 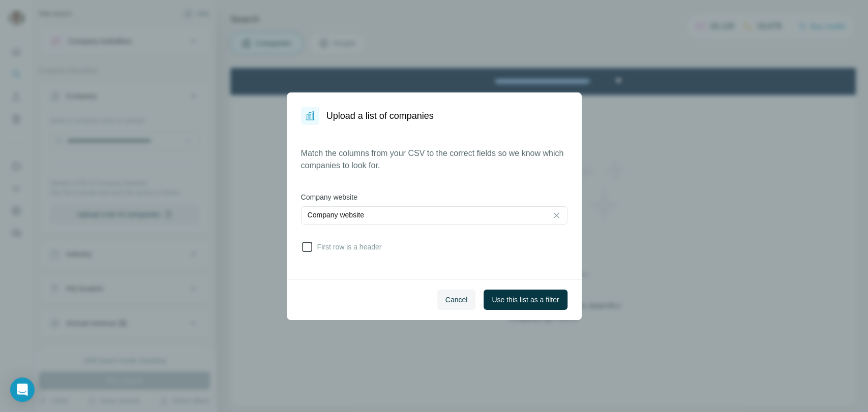 I want to click on p: Match the columns from your CSV to the correct fields so we know which companies to look for., so click(x=434, y=160).